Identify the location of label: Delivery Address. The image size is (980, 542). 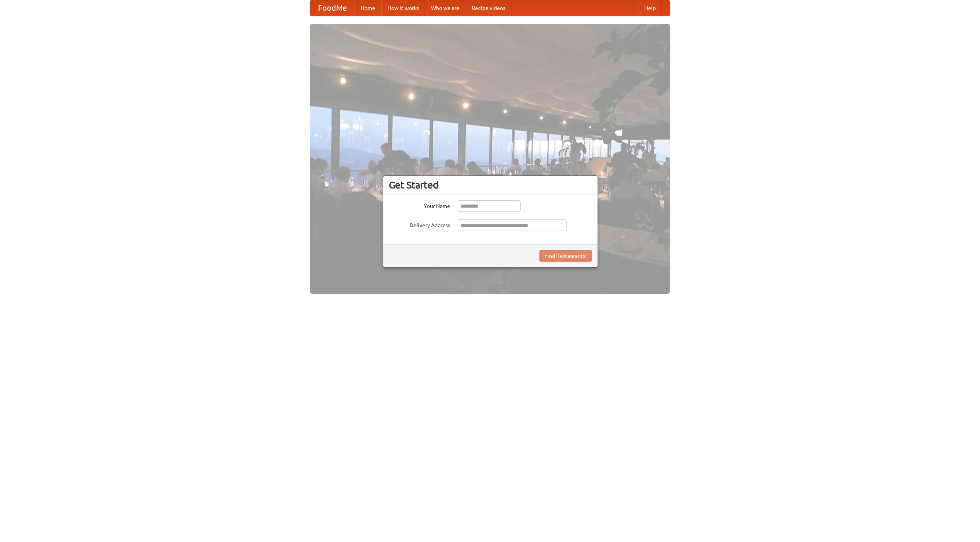
(420, 224).